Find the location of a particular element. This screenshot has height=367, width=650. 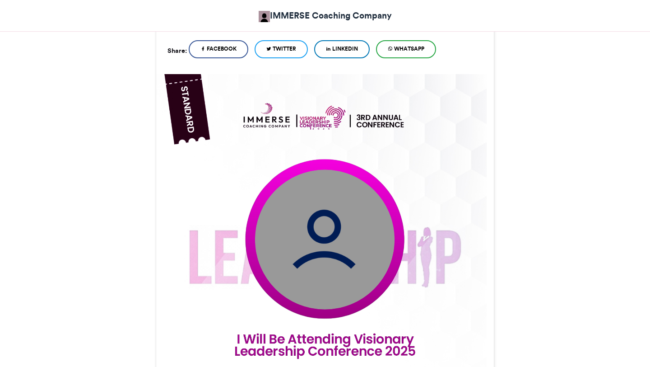

span: LinkedIn is located at coordinates (345, 49).